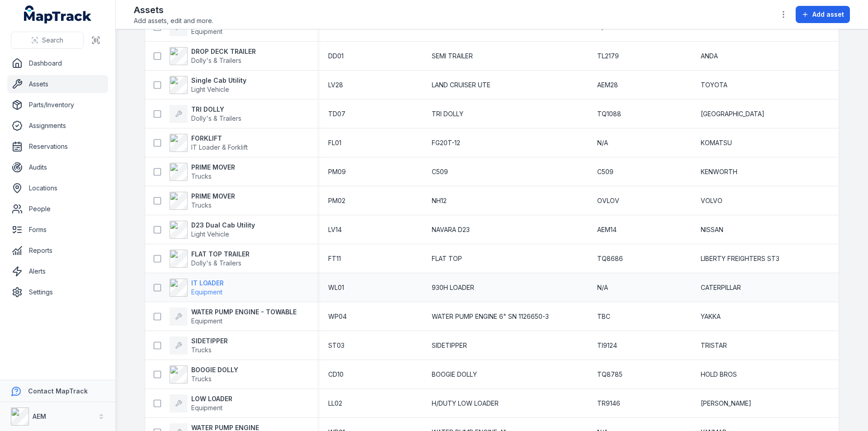 This screenshot has width=868, height=431. I want to click on span: NISSAN, so click(712, 230).